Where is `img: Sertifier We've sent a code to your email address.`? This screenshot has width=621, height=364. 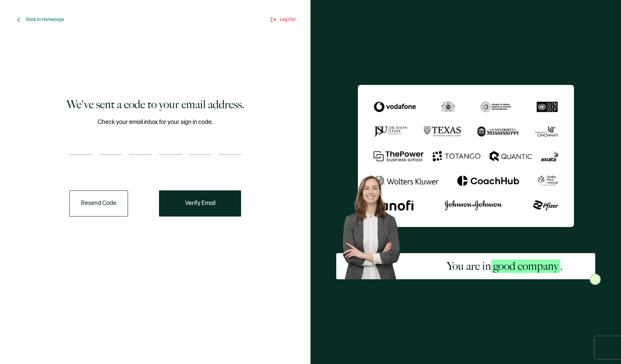 img: Sertifier We've sent a code to your email address. is located at coordinates (466, 156).